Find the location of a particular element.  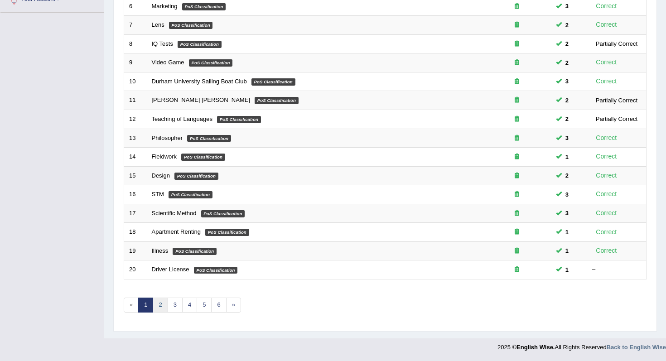

a: IQ Tests is located at coordinates (162, 43).